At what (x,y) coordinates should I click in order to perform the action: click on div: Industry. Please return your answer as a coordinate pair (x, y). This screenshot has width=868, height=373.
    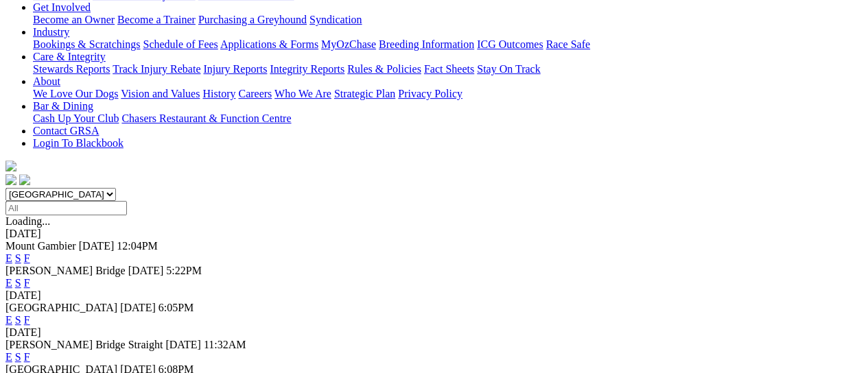
    Looking at the image, I should click on (447, 44).